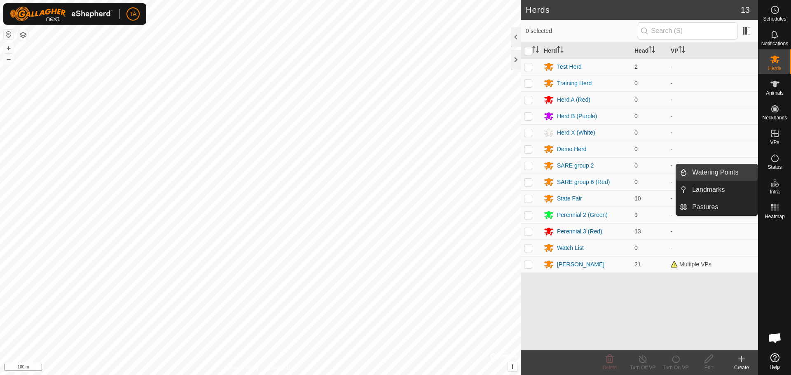 The height and width of the screenshot is (375, 791). Describe the element at coordinates (775, 118) in the screenshot. I see `span: Neckbands` at that location.